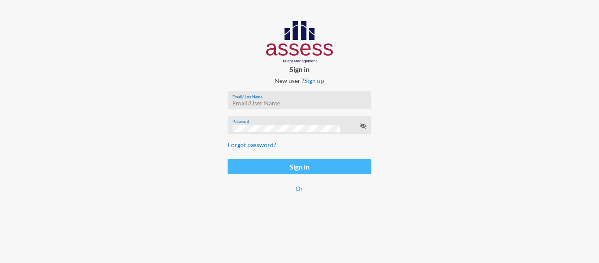  What do you see at coordinates (299, 69) in the screenshot?
I see `p: Sign in` at bounding box center [299, 69].